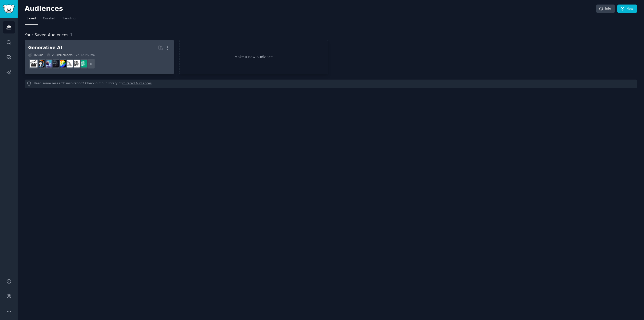  Describe the element at coordinates (311, 9) in the screenshot. I see `h2: Audiences` at that location.